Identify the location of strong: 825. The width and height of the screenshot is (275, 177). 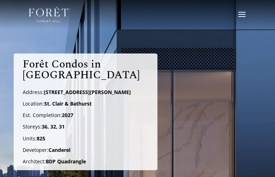
(41, 138).